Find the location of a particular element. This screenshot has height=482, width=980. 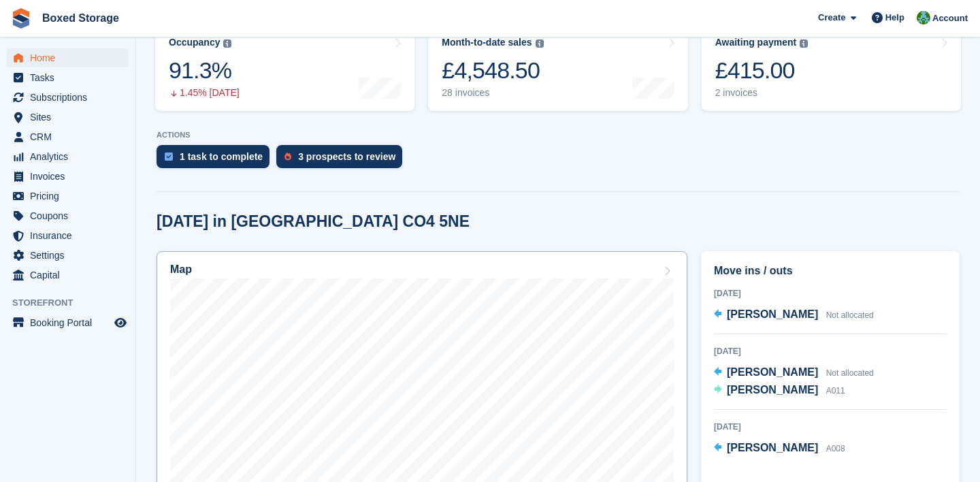

span: Pricing is located at coordinates (71, 196).